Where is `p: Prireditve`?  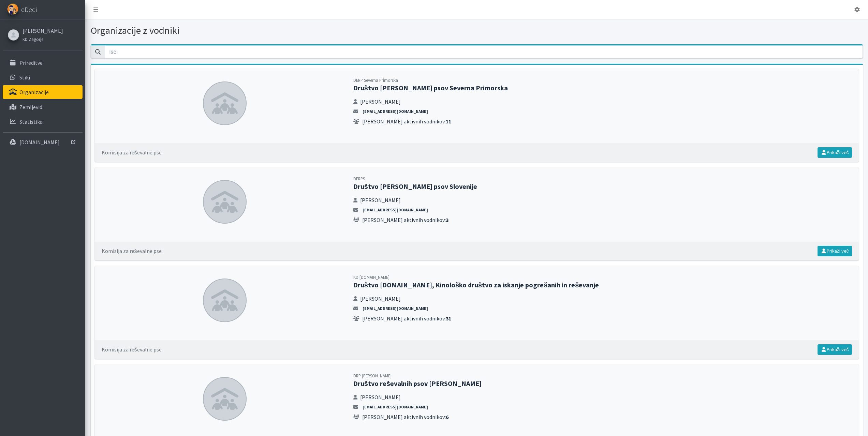 p: Prireditve is located at coordinates (31, 63).